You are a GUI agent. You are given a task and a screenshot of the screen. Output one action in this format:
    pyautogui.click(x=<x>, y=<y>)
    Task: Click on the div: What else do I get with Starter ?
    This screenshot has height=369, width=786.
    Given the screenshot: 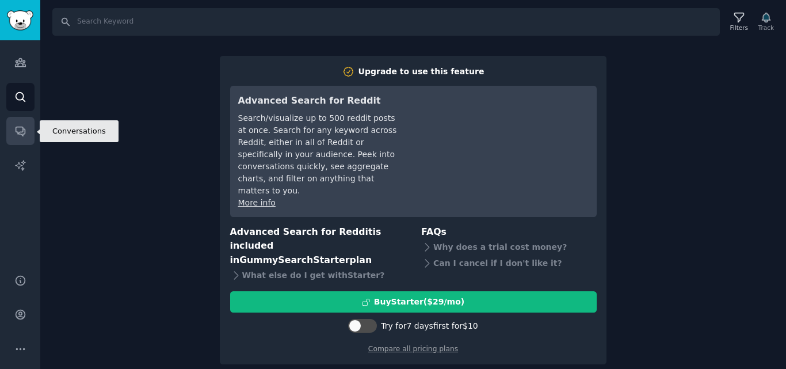 What is the action you would take?
    pyautogui.click(x=318, y=275)
    